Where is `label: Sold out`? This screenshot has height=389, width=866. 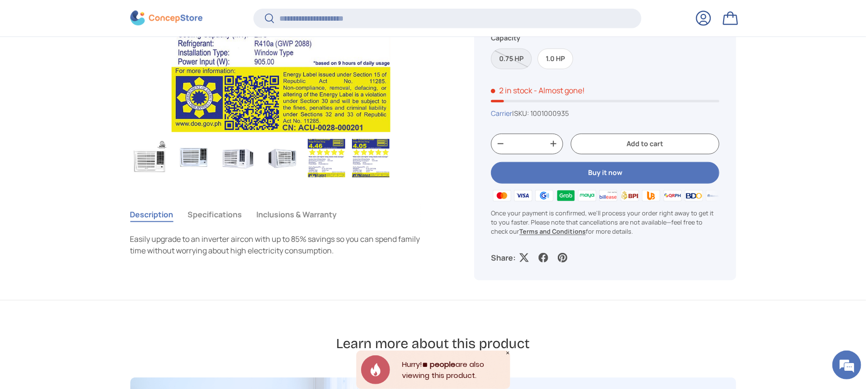 label: Sold out is located at coordinates (511, 59).